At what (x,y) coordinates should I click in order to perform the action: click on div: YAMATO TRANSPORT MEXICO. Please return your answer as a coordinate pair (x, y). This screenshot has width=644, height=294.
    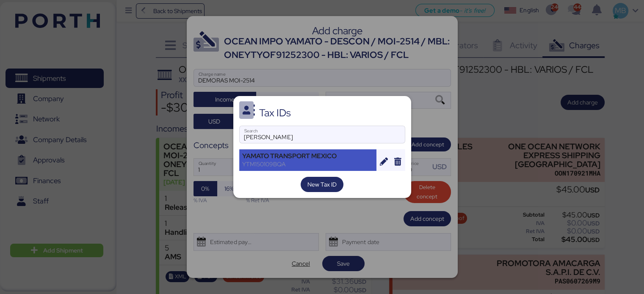
    Looking at the image, I should click on (308, 156).